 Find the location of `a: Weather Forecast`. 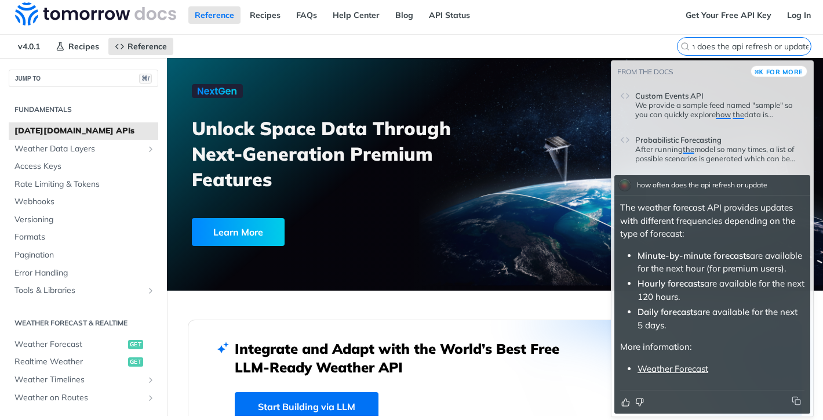

a: Weather Forecast is located at coordinates (673, 368).